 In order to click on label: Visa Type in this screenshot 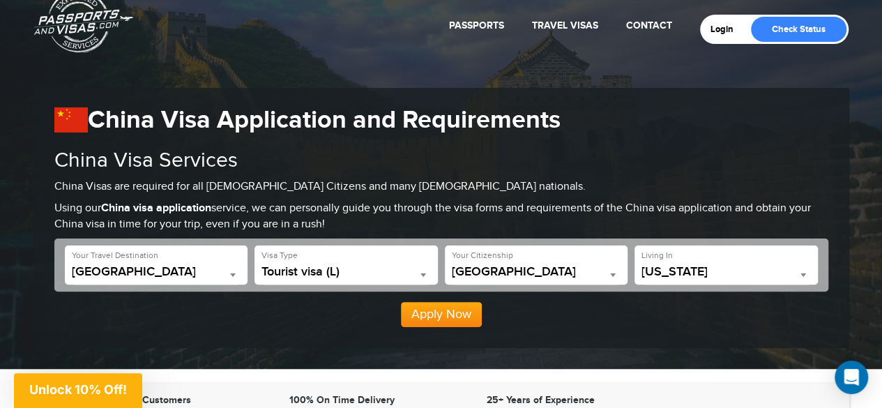, I will do `click(280, 255)`.